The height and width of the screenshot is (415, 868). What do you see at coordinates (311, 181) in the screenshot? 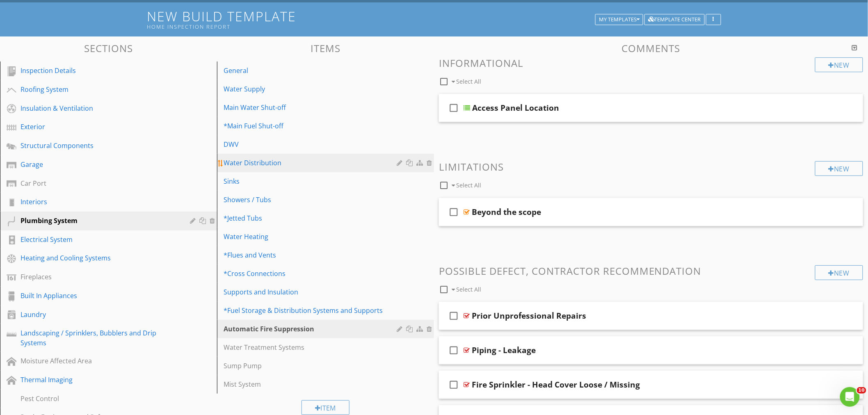
I see `div: Sinks` at bounding box center [311, 181].